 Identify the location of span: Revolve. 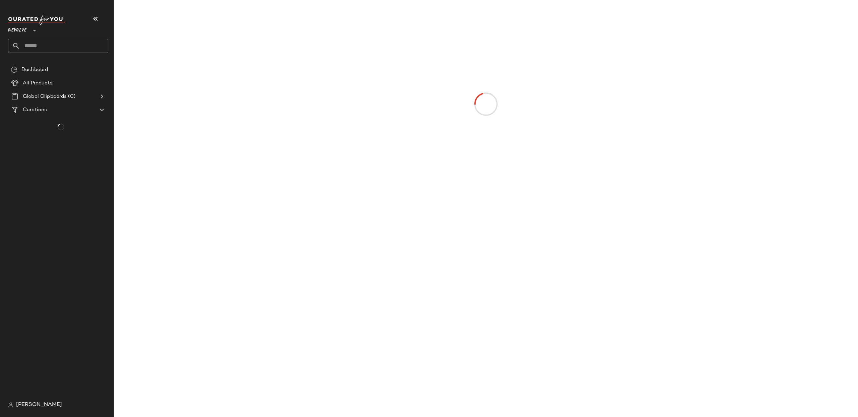
(17, 29).